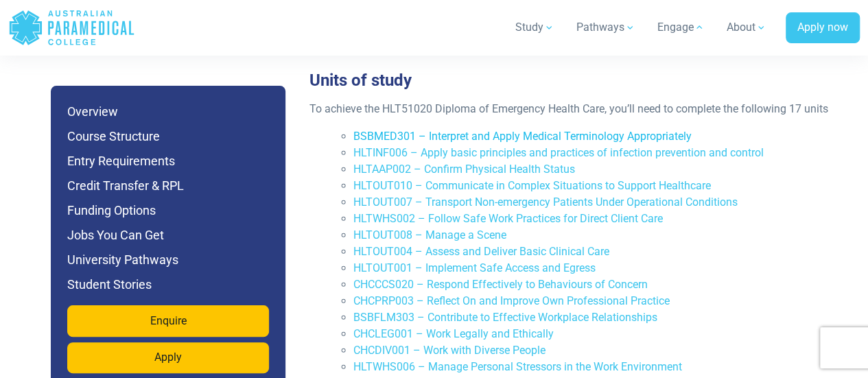 The image size is (868, 378). I want to click on a: Australian Paramedical College, so click(71, 27).